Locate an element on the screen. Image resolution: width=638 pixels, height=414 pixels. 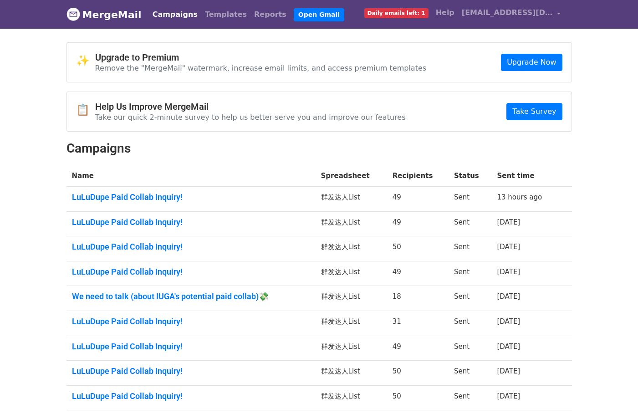
h4: Upgrade to Premium is located at coordinates (261, 57).